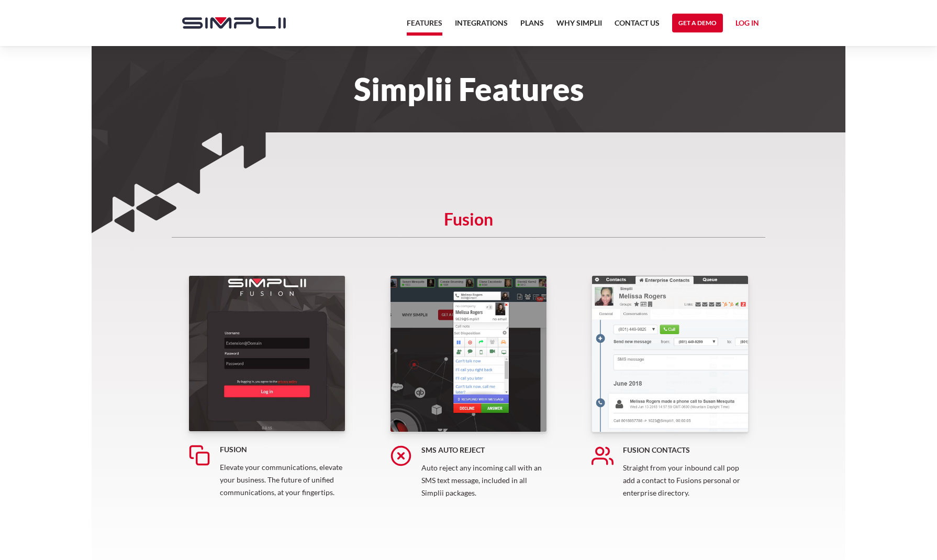  I want to click on a: Log in, so click(747, 25).